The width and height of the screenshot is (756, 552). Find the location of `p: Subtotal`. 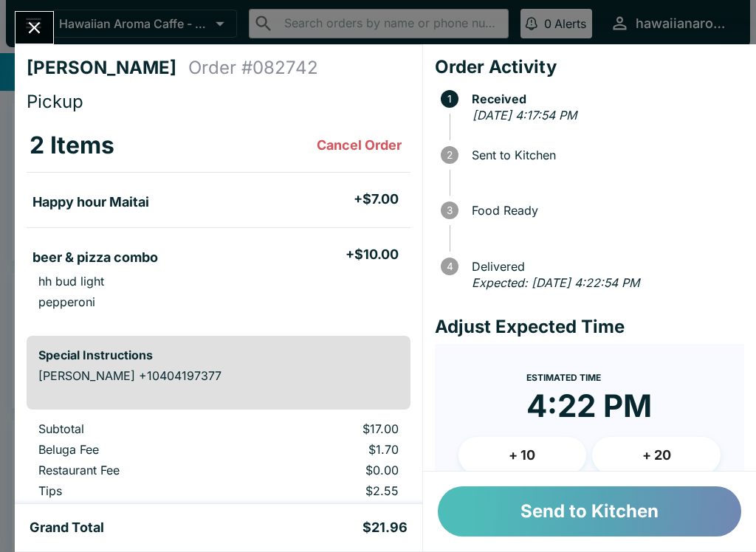

p: Subtotal is located at coordinates (137, 429).